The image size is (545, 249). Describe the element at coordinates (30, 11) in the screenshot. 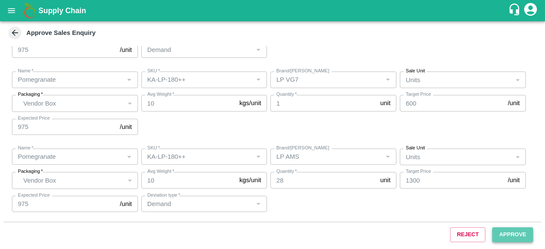

I see `img: logo` at that location.